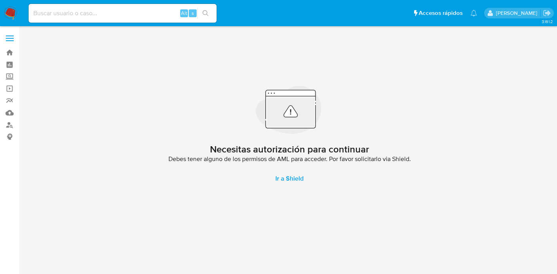  I want to click on a: Ir a Shield, so click(289, 179).